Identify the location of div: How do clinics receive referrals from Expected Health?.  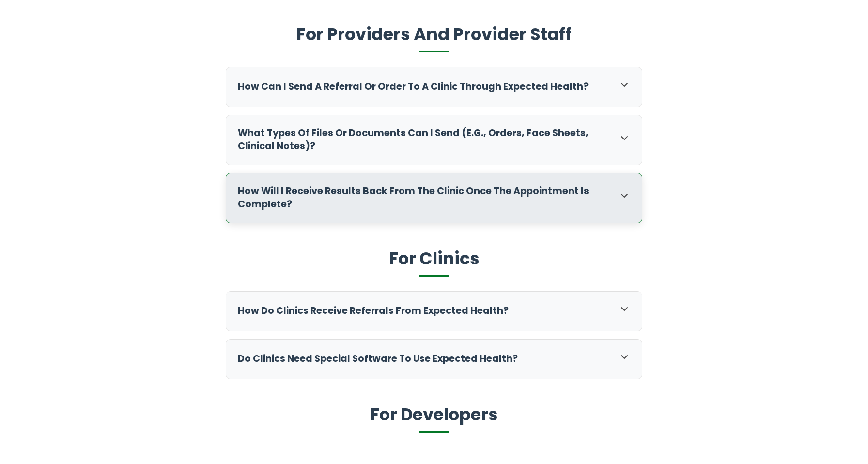
(434, 311).